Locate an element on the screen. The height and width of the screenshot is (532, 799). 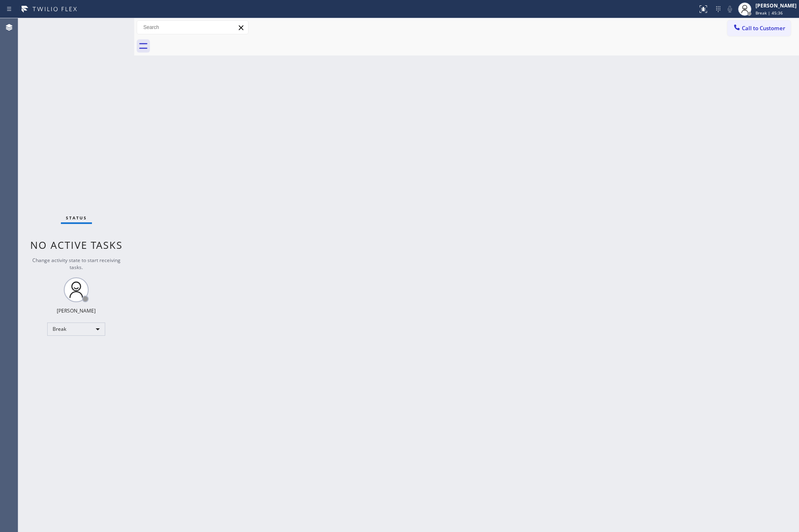
span: Break | 45:36 is located at coordinates (769, 13).